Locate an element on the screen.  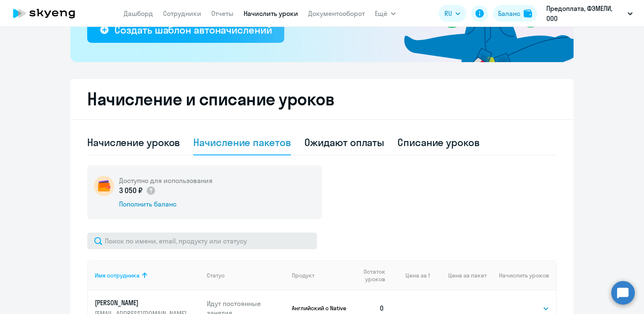
p: Предоплата, ФЭМЕЛИ, ООО is located at coordinates (585, 14).